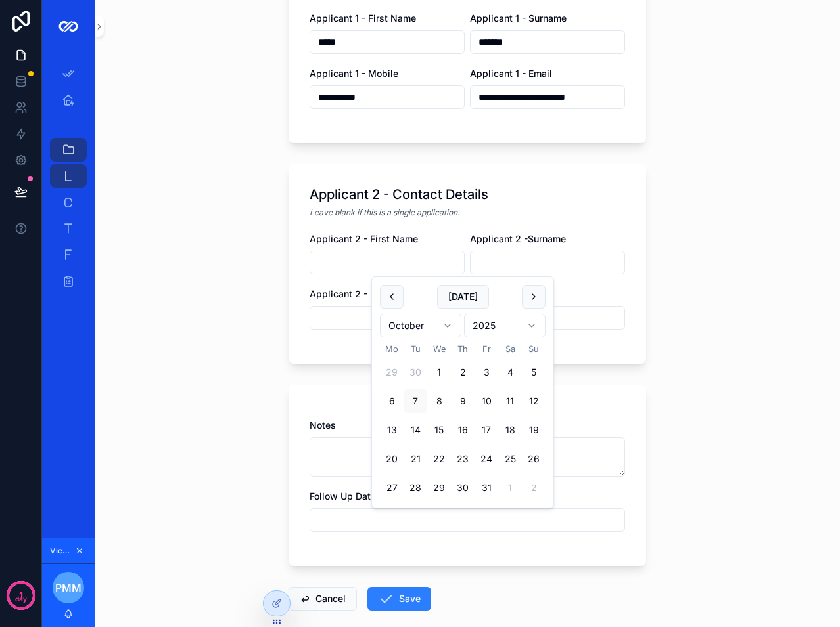  Describe the element at coordinates (416, 459) in the screenshot. I see `button: Tuesday, 21 October 2025` at that location.